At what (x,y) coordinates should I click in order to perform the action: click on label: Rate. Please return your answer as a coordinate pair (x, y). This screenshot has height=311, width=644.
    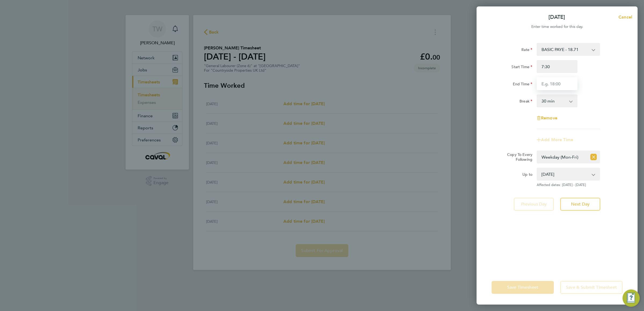
    Looking at the image, I should click on (527, 51).